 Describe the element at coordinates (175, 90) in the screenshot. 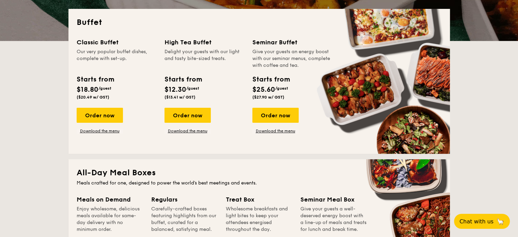

I see `span: $12.30` at that location.